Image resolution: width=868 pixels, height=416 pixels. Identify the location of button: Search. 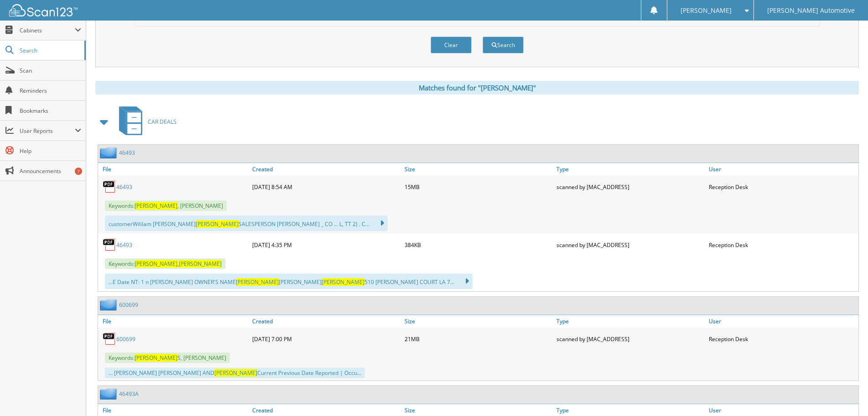
(503, 45).